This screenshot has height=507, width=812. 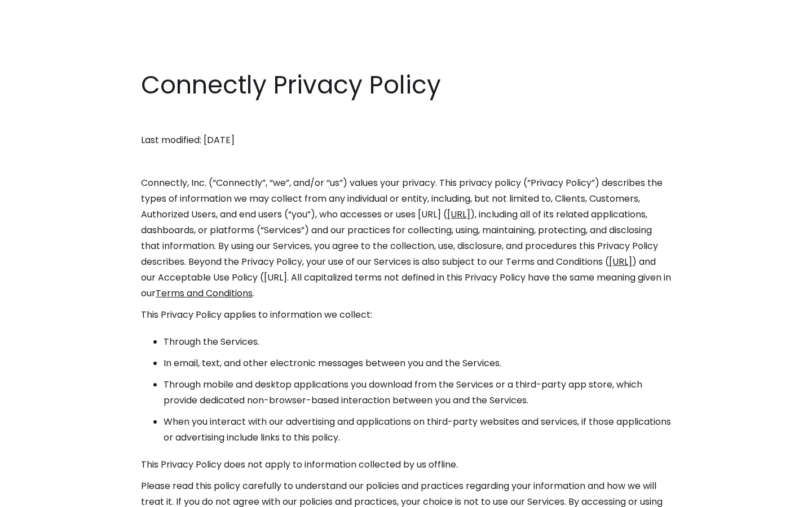 I want to click on li: When you interact with our advertising and applications on third-party websites and services, if ..., so click(x=417, y=430).